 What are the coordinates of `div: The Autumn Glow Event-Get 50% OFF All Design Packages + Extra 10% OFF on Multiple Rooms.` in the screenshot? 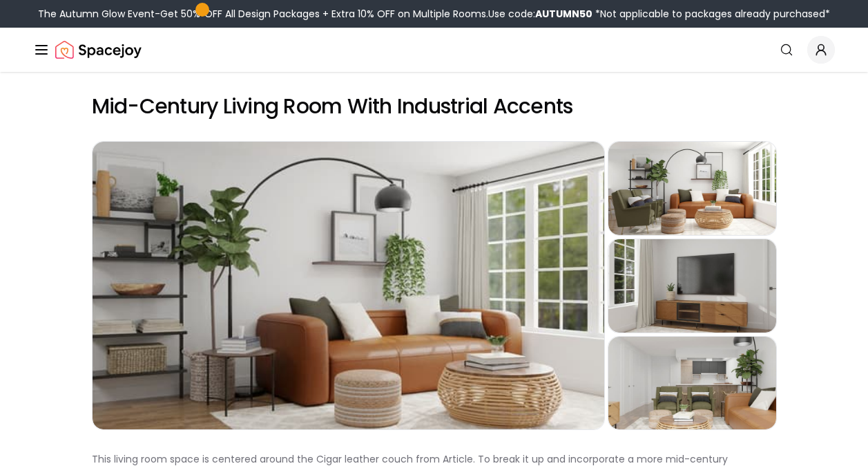 It's located at (434, 14).